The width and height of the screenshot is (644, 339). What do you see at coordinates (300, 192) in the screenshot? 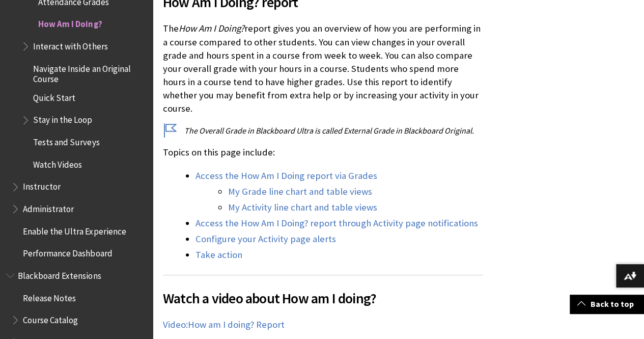
I see `a: My Grade line chart and table views` at bounding box center [300, 192].